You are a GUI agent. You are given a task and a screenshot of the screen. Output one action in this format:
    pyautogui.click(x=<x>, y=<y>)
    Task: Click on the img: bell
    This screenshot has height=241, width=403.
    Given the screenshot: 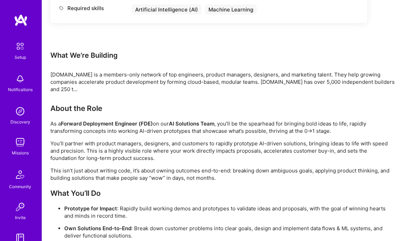 What is the action you would take?
    pyautogui.click(x=20, y=79)
    